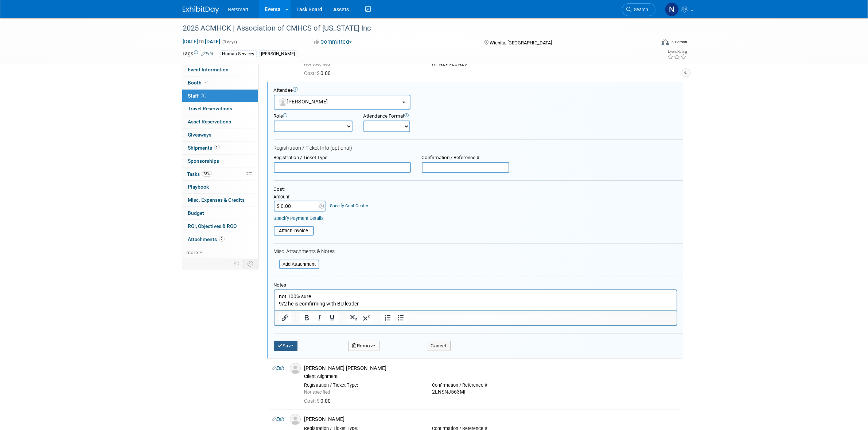 The width and height of the screenshot is (868, 430). I want to click on a: Sponsorships, so click(220, 161).